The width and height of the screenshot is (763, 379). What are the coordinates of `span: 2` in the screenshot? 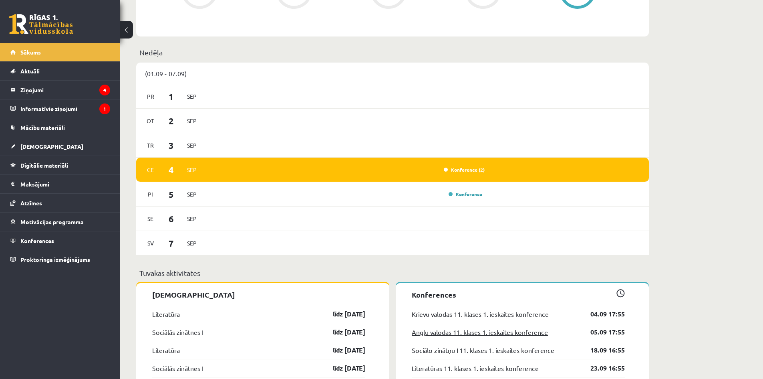 It's located at (171, 121).